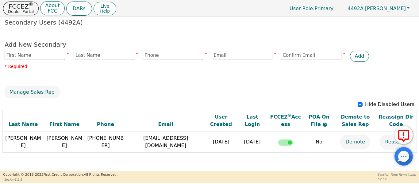 This screenshot has width=419, height=184. Describe the element at coordinates (105, 6) in the screenshot. I see `span: Live` at that location.